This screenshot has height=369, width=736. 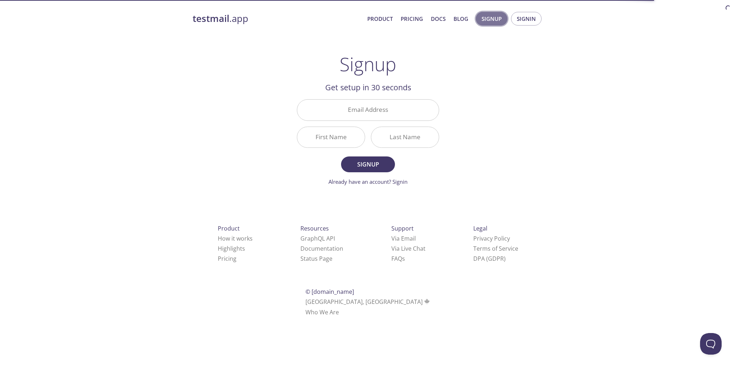 I want to click on h2: Get setup in 30 seconds, so click(x=368, y=87).